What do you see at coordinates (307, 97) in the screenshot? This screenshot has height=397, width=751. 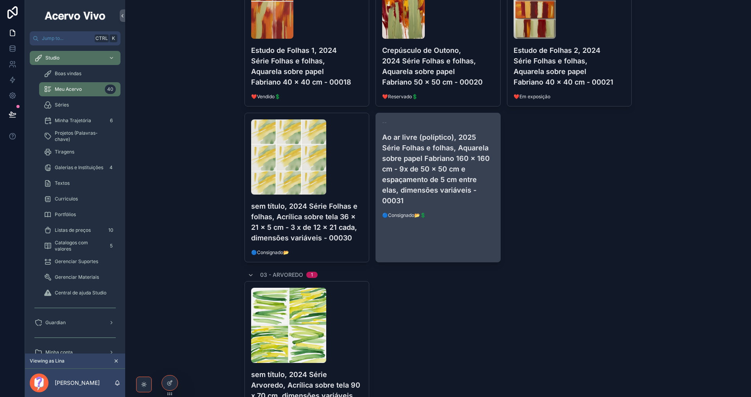 I see `span: ❤️Vendido💲` at bounding box center [307, 97].